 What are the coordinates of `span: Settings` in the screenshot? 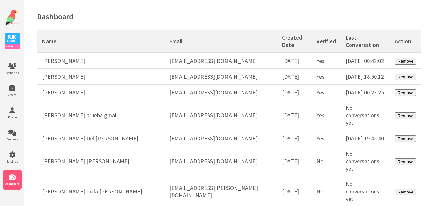 It's located at (12, 161).